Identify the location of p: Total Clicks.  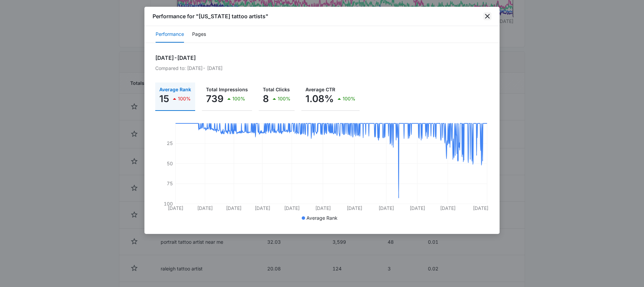
(277, 90).